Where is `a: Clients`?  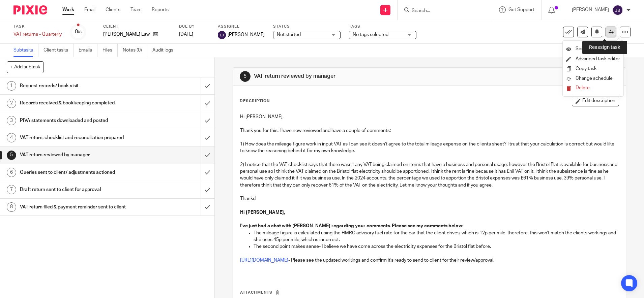 a: Clients is located at coordinates (113, 10).